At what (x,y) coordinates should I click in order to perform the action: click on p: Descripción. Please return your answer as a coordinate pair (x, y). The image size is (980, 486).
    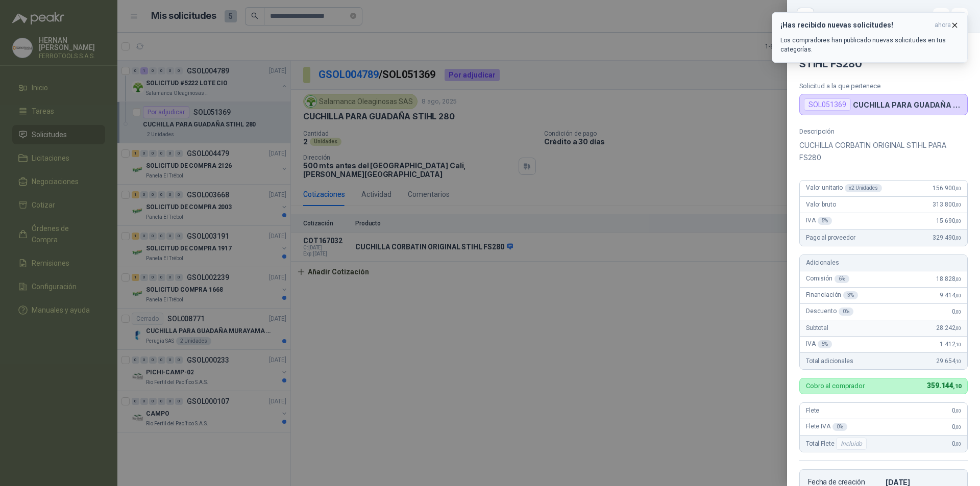
    Looking at the image, I should click on (883, 131).